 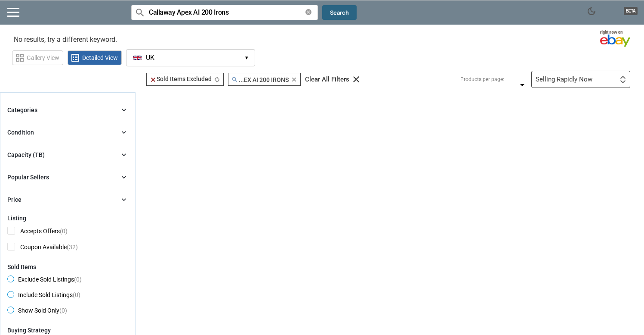 I want to click on div: Condition, so click(x=21, y=132).